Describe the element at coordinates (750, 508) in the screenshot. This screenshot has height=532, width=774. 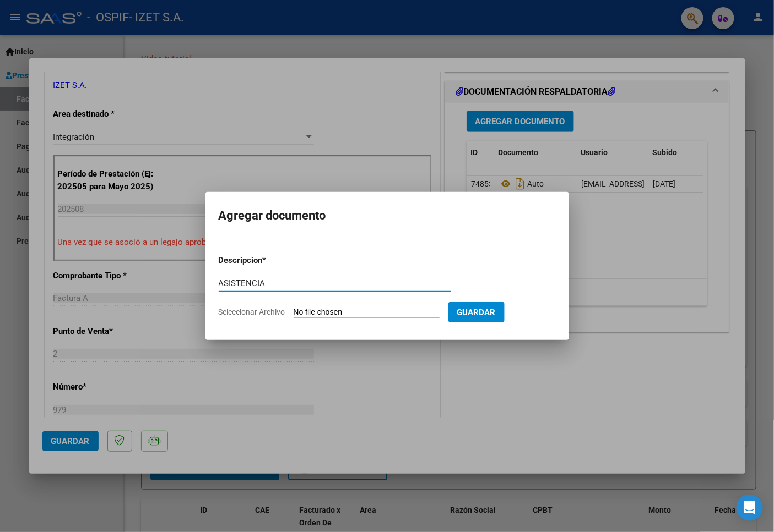
I see `div: Open Intercom Messenger` at that location.